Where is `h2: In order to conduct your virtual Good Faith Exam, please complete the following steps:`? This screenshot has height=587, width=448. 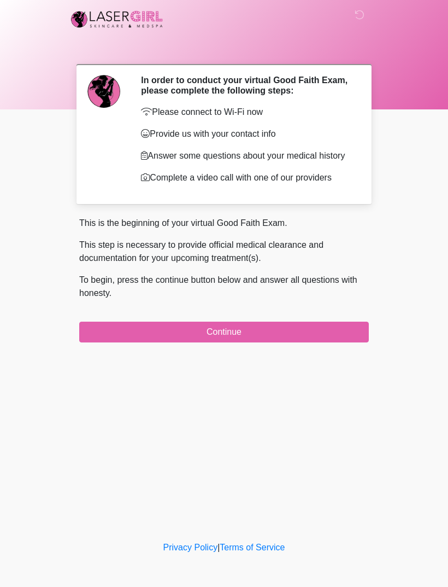
h2: In order to conduct your virtual Good Faith Exam, please complete the following steps: is located at coordinates (247, 85).